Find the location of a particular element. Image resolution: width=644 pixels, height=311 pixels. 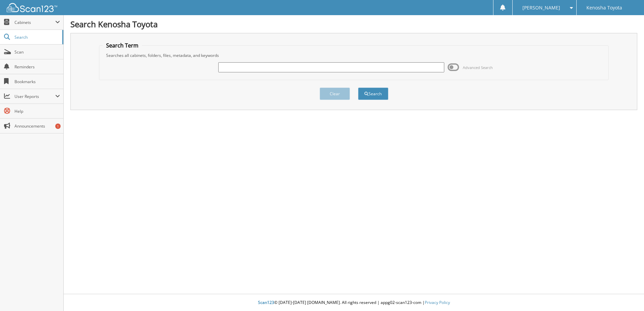

span: Bookmarks is located at coordinates (37, 81).